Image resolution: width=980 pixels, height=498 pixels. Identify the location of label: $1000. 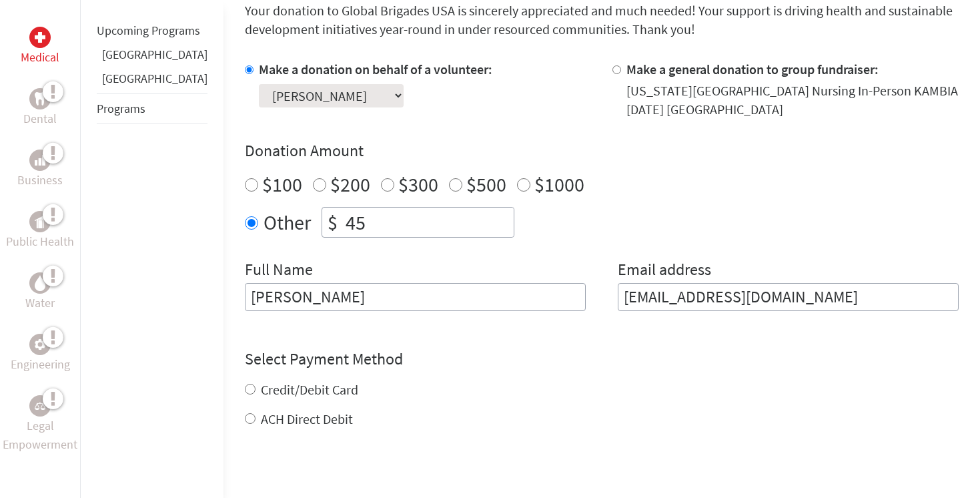
(559, 184).